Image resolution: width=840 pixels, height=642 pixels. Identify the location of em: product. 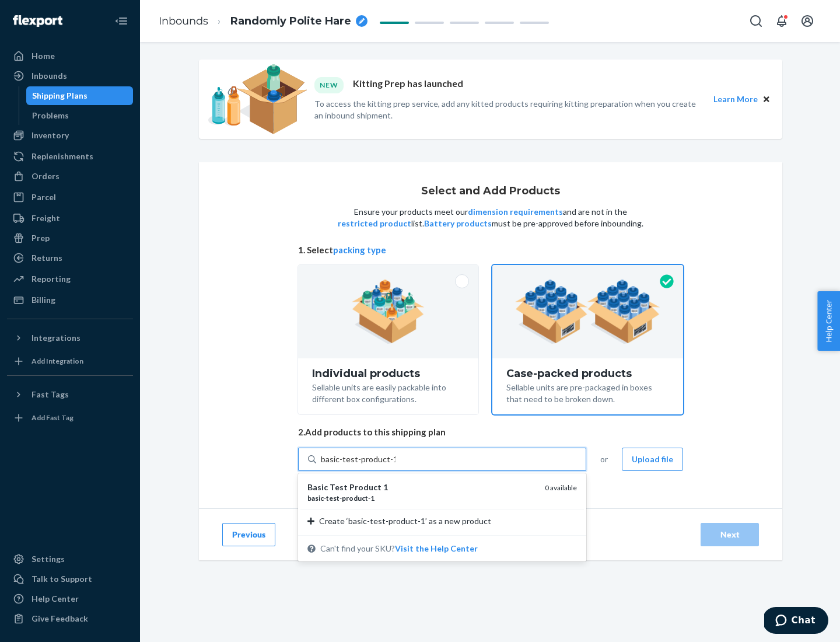
(355, 498).